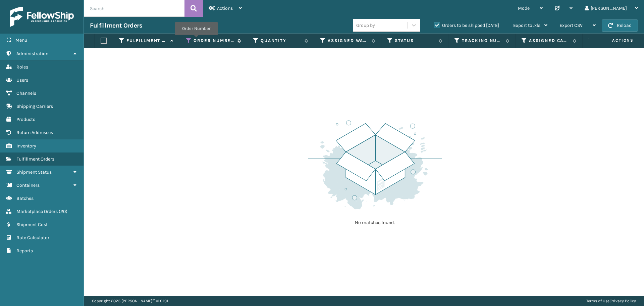 The width and height of the screenshot is (644, 306). I want to click on span: Return Addresses, so click(35, 132).